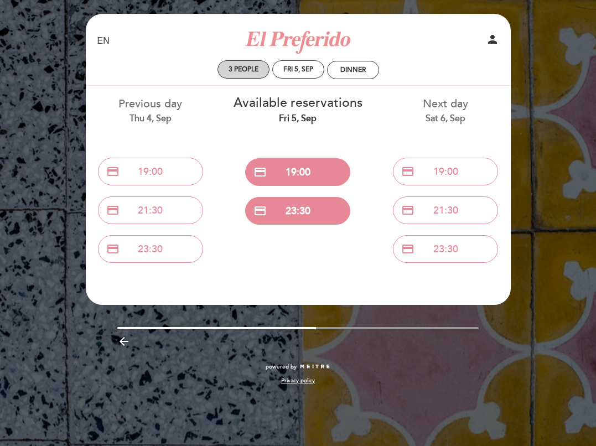  Describe the element at coordinates (298, 381) in the screenshot. I see `a: Privacy policy` at that location.